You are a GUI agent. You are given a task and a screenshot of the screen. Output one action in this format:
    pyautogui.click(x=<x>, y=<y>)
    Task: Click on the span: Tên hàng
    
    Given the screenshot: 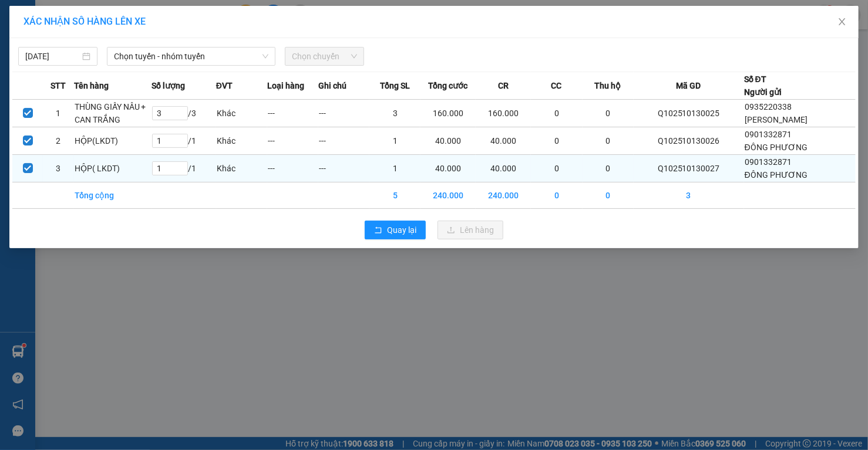 What is the action you would take?
    pyautogui.click(x=91, y=86)
    